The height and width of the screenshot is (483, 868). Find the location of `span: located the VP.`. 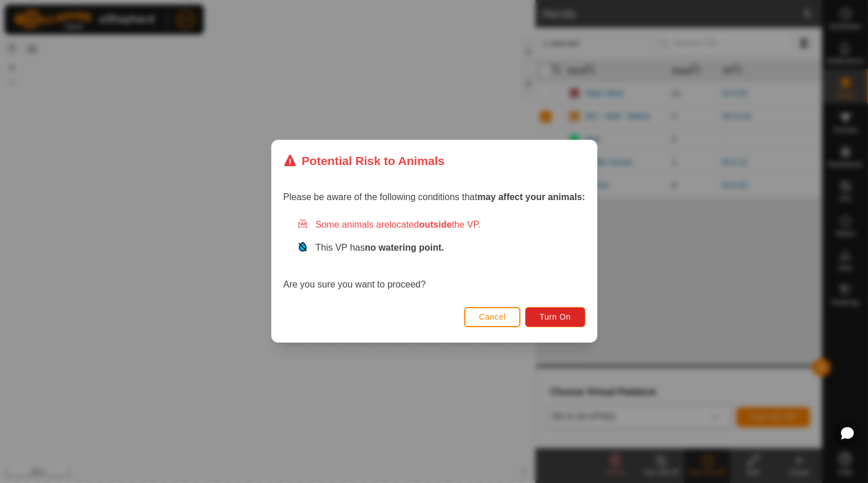

span: located the VP. is located at coordinates (434, 224).